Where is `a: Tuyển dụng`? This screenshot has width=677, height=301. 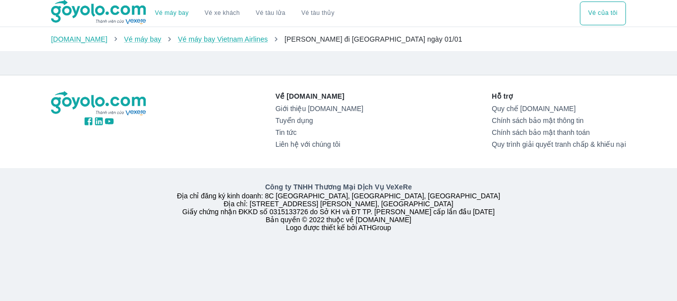
a: Tuyển dụng is located at coordinates (319, 120).